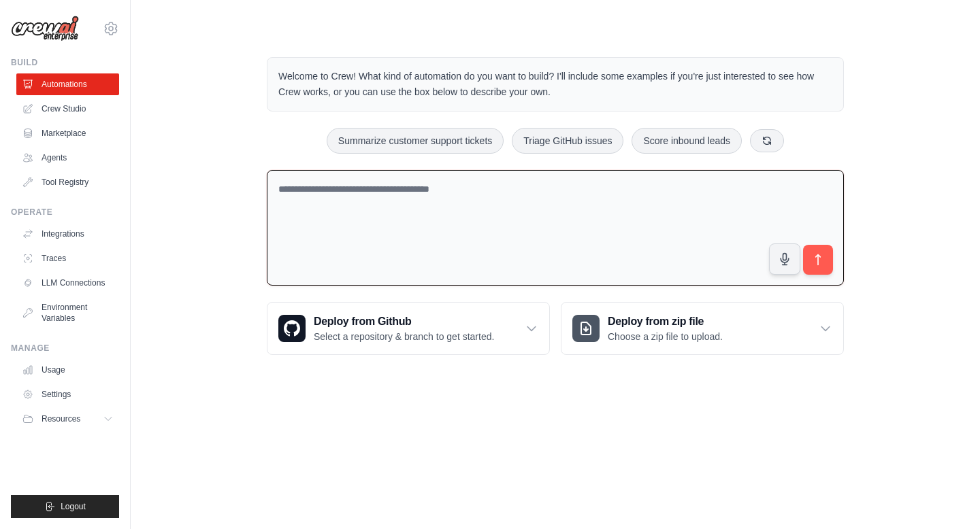 This screenshot has width=980, height=529. What do you see at coordinates (65, 62) in the screenshot?
I see `div: Build` at bounding box center [65, 62].